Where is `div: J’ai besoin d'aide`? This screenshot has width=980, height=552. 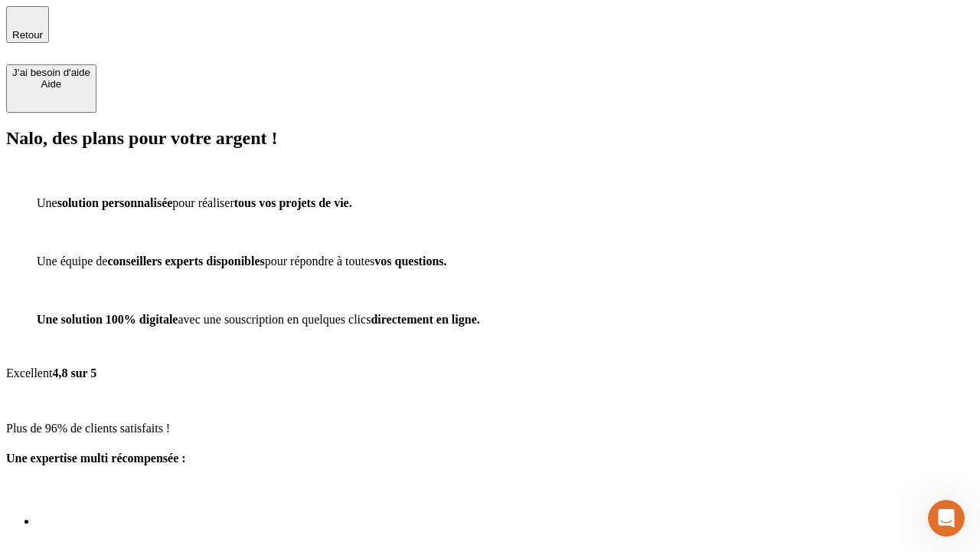
div: J’ai besoin d'aide is located at coordinates (51, 72).